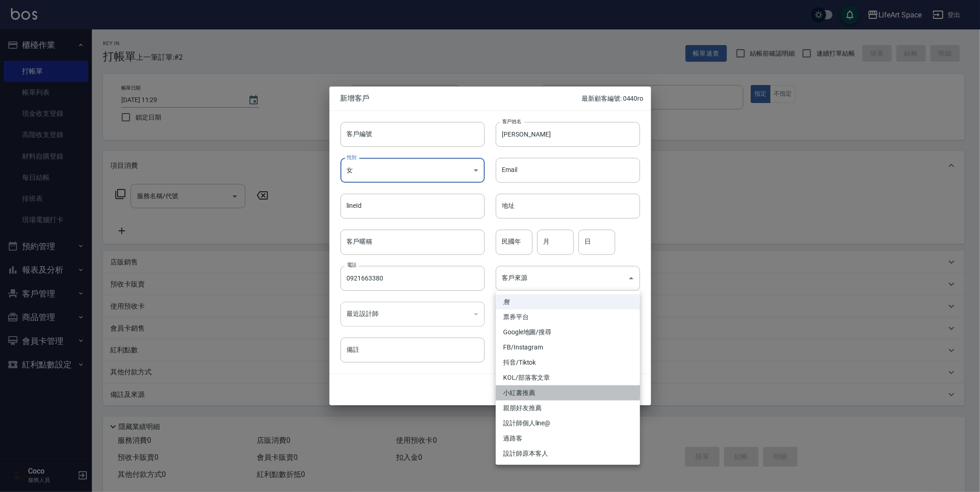 The height and width of the screenshot is (492, 980). Describe the element at coordinates (568, 423) in the screenshot. I see `li: 設計師個人line@` at that location.